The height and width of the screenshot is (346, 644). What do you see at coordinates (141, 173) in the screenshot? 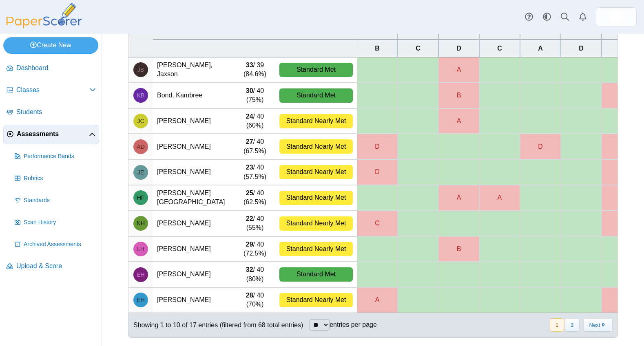
I see `span: Jovie Edmunds` at bounding box center [141, 173].